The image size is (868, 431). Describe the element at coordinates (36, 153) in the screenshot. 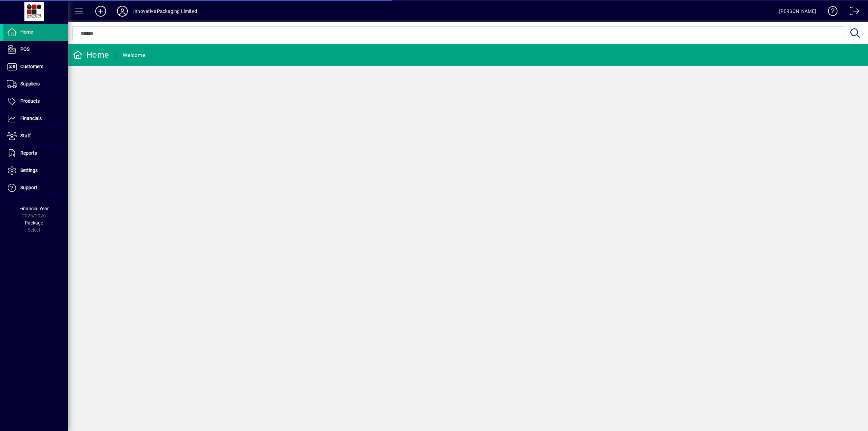

I see `a: Reports` at that location.